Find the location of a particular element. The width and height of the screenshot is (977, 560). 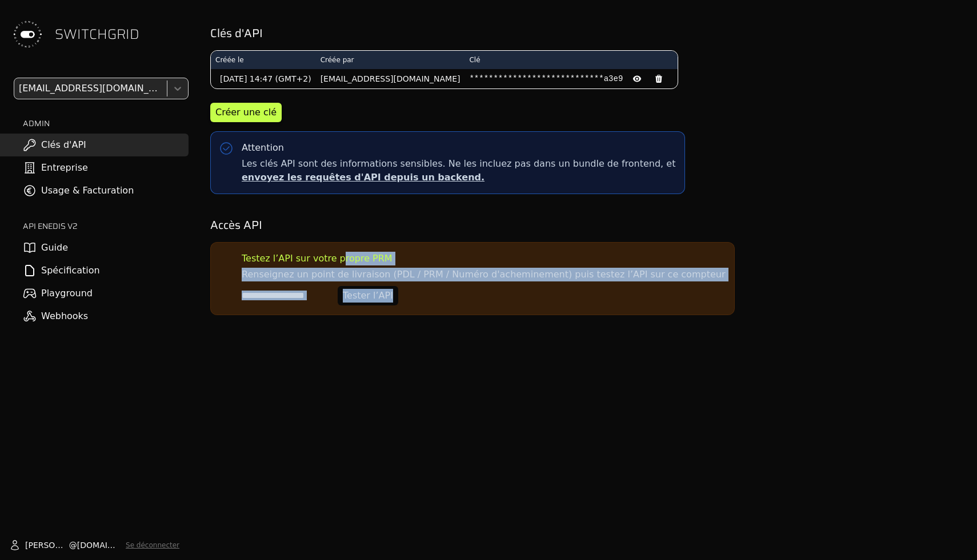

h2: ADMIN is located at coordinates (105, 123).